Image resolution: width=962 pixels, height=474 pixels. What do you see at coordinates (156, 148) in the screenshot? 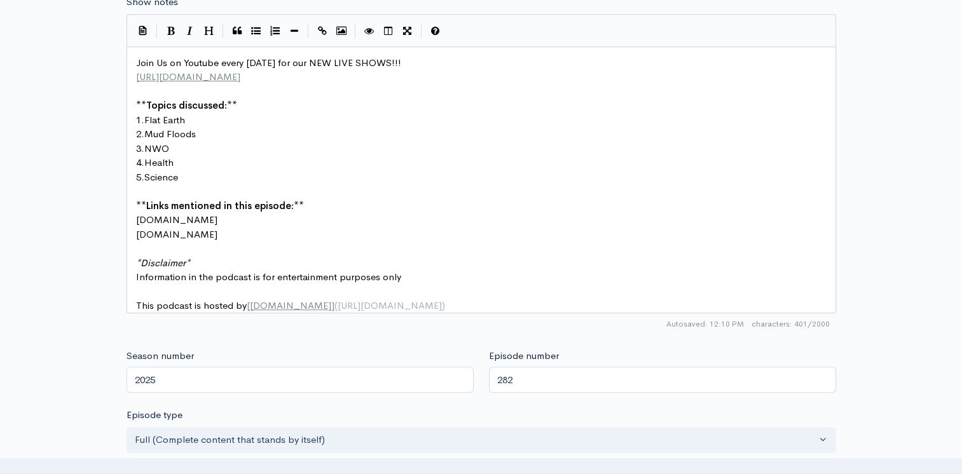
I see `span: NWO` at bounding box center [156, 148].